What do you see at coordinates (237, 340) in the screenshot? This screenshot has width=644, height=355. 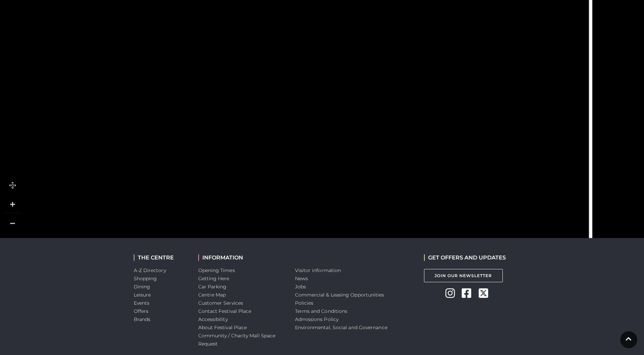 I see `a: Community / Charity Mall Space Request` at bounding box center [237, 340].